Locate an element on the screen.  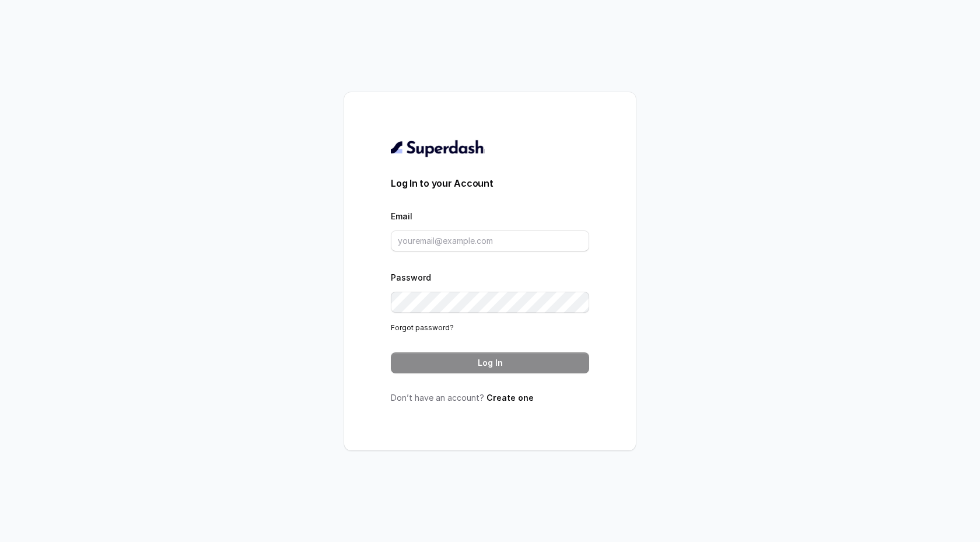
input: youremail@example.com is located at coordinates (490, 241).